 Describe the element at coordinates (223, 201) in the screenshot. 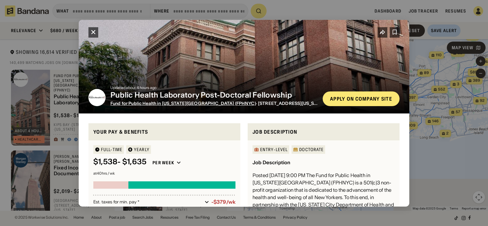

I see `div: -$379/wk` at that location.